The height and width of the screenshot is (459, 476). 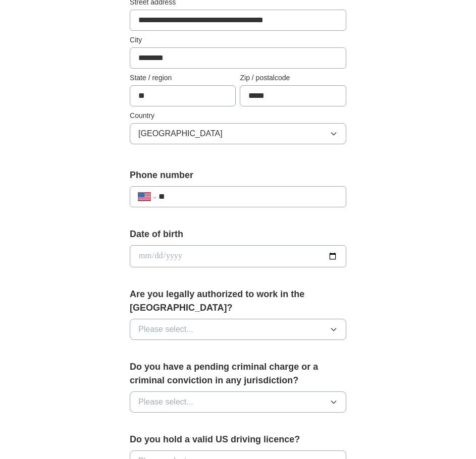 I want to click on label: Country, so click(x=237, y=116).